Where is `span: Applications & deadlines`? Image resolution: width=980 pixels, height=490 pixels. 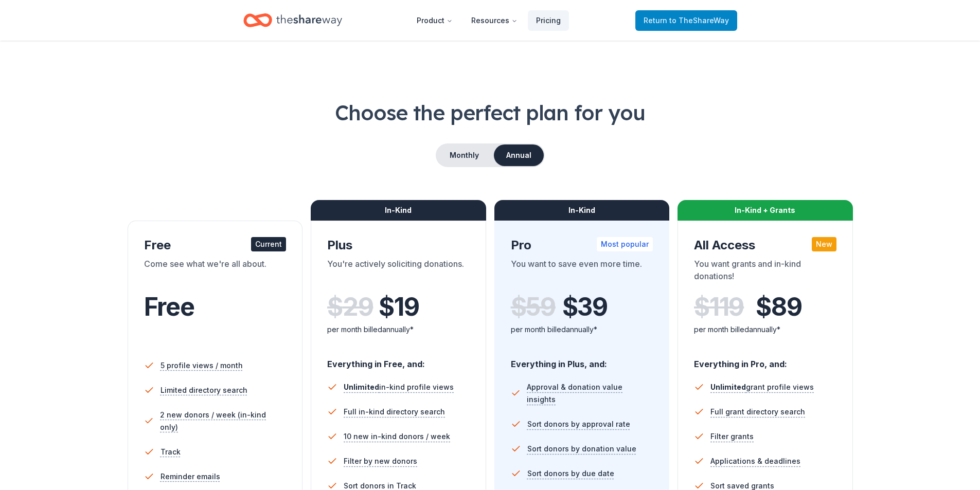 span: Applications & deadlines is located at coordinates (756, 462).